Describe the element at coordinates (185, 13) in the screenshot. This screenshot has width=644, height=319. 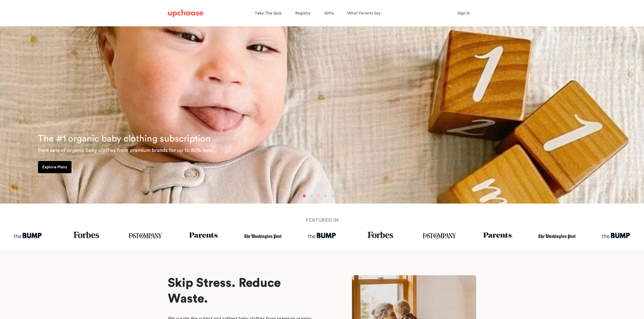
I see `a: UpChoose` at that location.